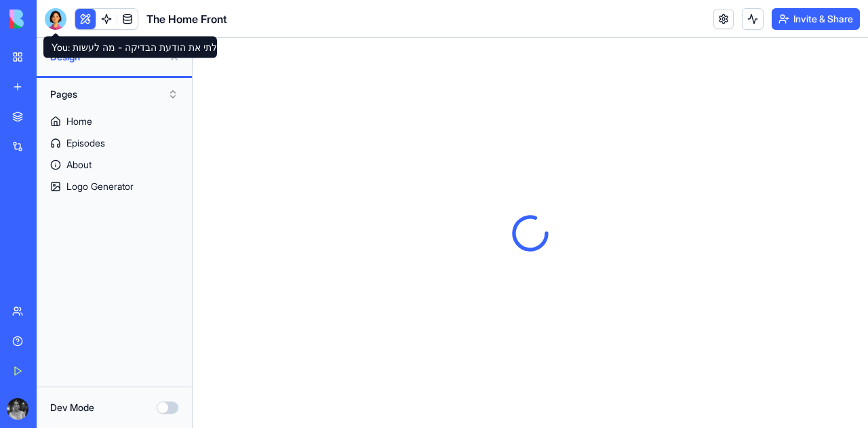  Describe the element at coordinates (100, 187) in the screenshot. I see `div: Logo Generator` at that location.